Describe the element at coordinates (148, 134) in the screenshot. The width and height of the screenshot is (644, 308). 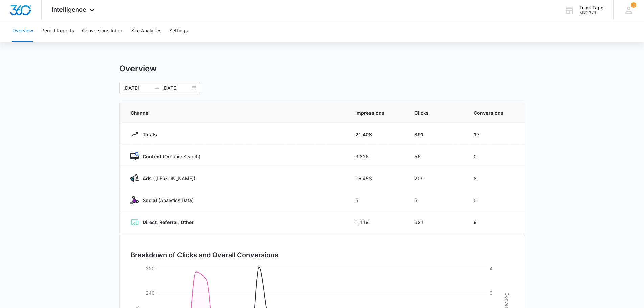
I see `p: Totals` at that location.